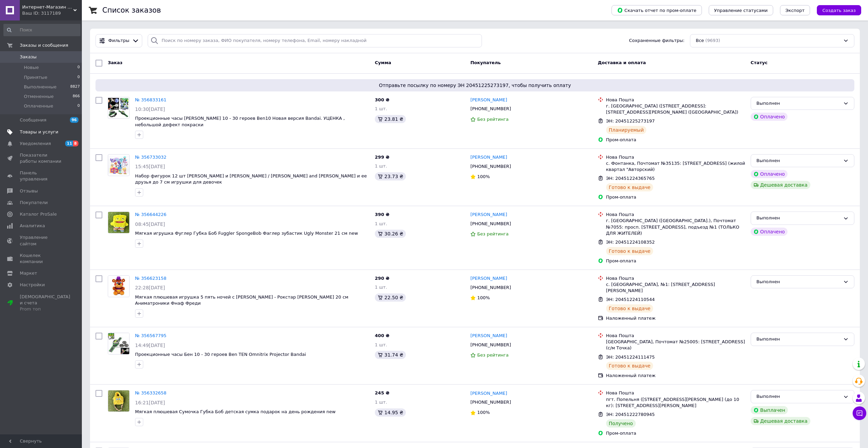 This screenshot has width=868, height=448. What do you see at coordinates (741, 10) in the screenshot?
I see `button: Управление статусами` at bounding box center [741, 10].